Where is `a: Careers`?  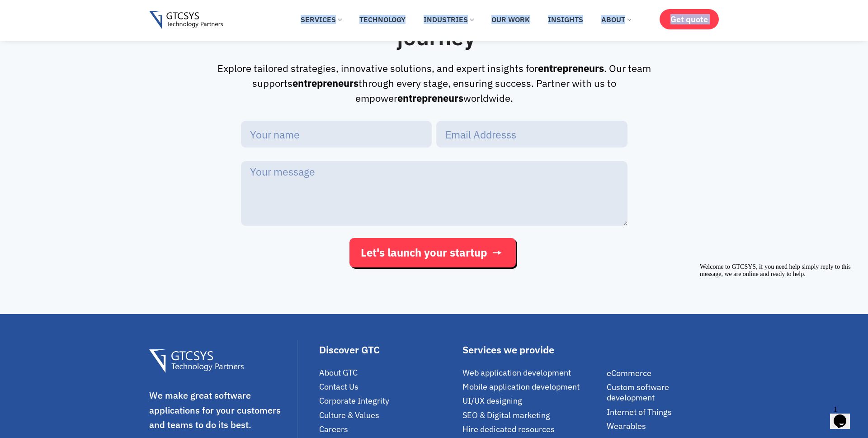 a: Careers is located at coordinates (389, 429).